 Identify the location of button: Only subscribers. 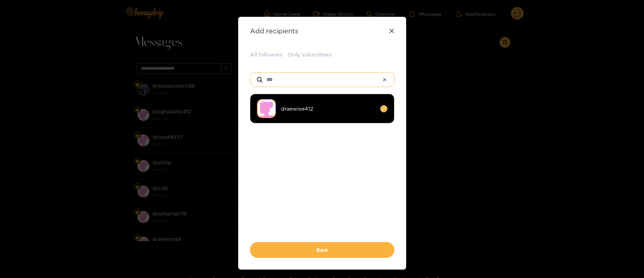
(310, 55).